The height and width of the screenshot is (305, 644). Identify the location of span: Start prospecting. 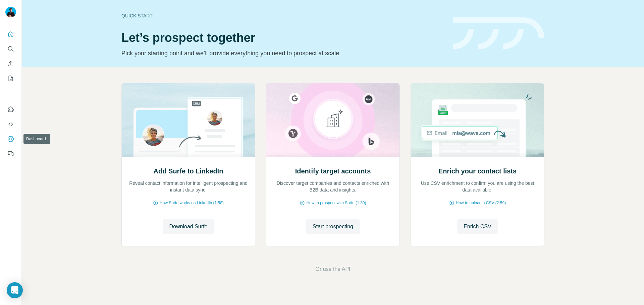
(332, 227).